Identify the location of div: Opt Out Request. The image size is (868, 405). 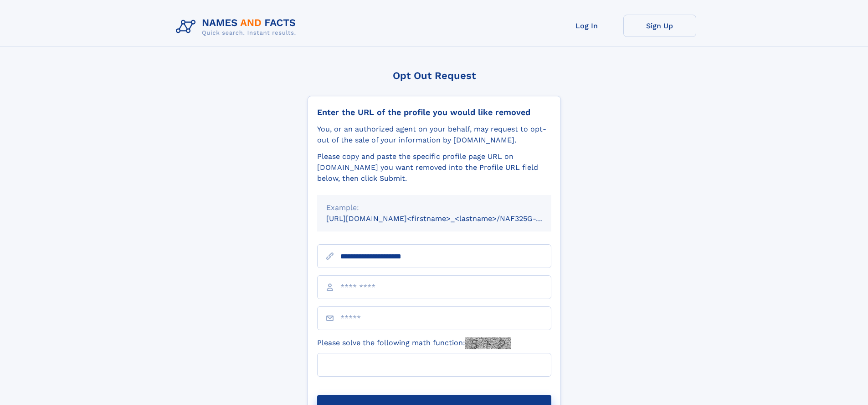
(434, 75).